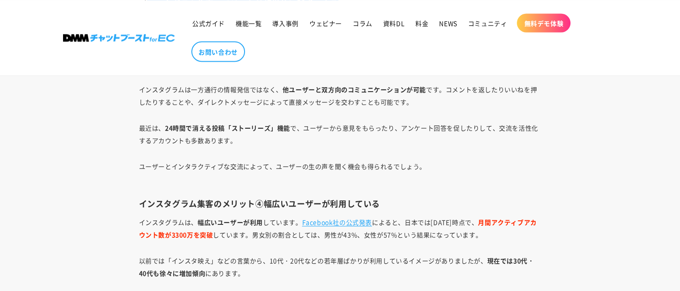 This screenshot has width=680, height=291. Describe the element at coordinates (285, 23) in the screenshot. I see `span: 導入事例` at that location.